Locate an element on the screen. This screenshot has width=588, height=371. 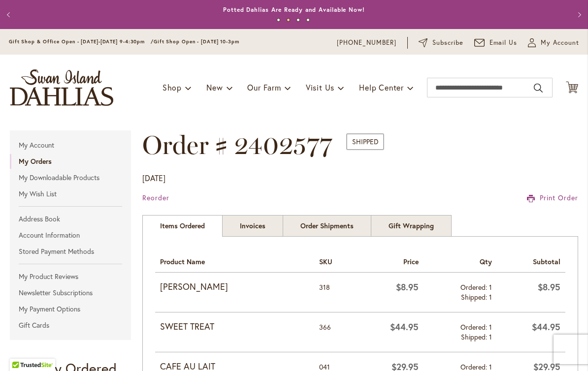
a: Print Order is located at coordinates (552, 198).